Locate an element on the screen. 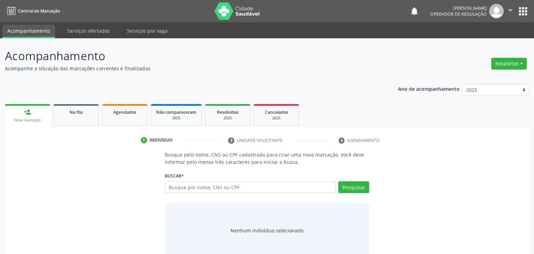 The width and height of the screenshot is (534, 254). div: 1 is located at coordinates (144, 140).